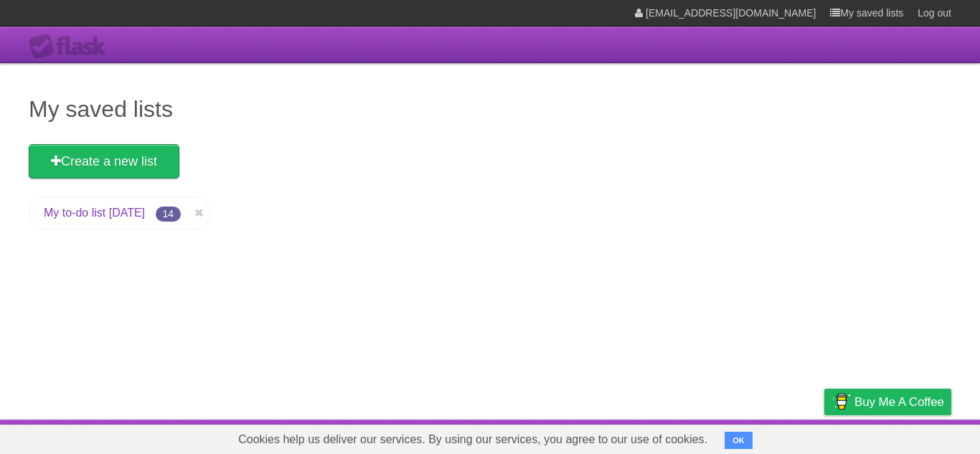 The width and height of the screenshot is (980, 454). What do you see at coordinates (887, 402) in the screenshot?
I see `a: Buy me a coffee` at bounding box center [887, 402].